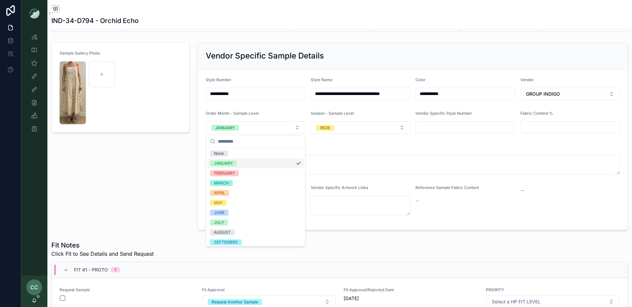  Describe the element at coordinates (447, 188) in the screenshot. I see `span: Reference Sample Fabric Content` at that location.